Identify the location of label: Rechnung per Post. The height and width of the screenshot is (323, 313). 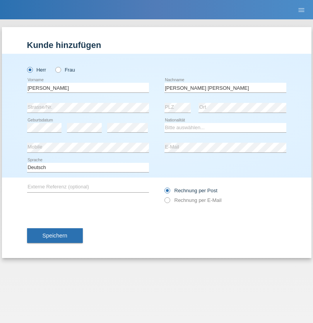
(191, 191).